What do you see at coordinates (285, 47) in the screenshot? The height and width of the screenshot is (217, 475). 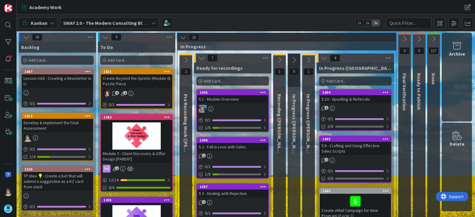 I see `span: In Progress` at bounding box center [285, 47].